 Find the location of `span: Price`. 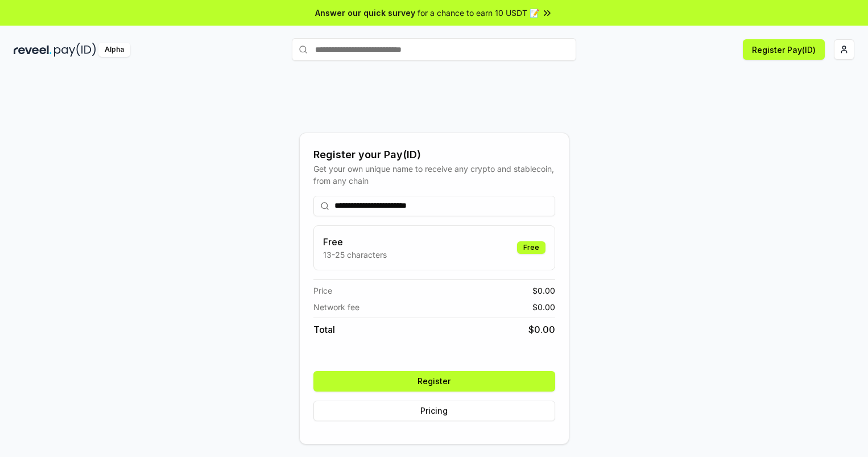

span: Price is located at coordinates (322, 290).